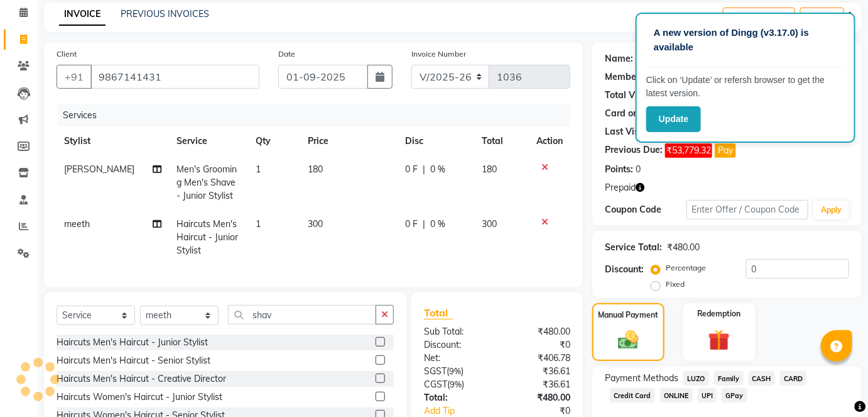  Describe the element at coordinates (719, 340) in the screenshot. I see `img: _gift.svg` at that location.